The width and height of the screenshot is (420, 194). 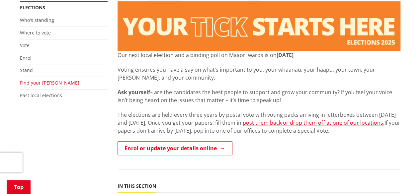 What do you see at coordinates (26, 58) in the screenshot?
I see `a: Enrol` at bounding box center [26, 58].